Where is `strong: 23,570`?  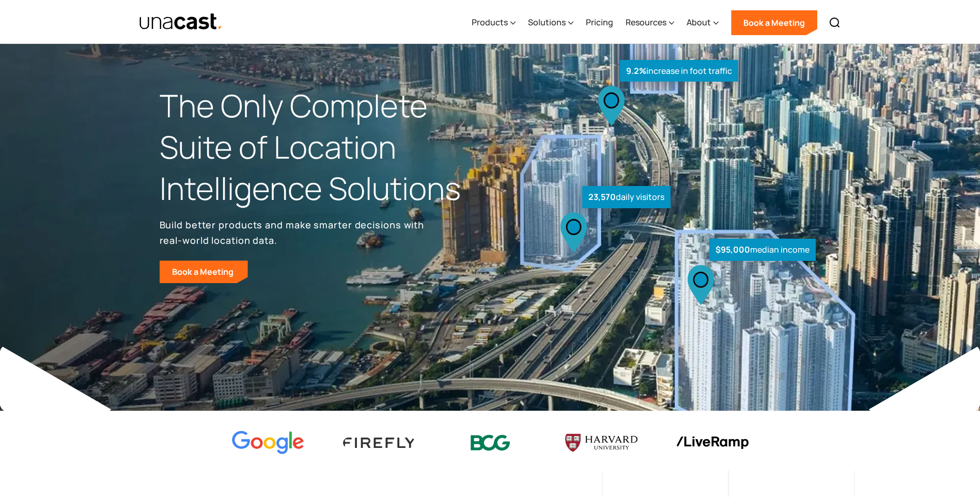
strong: 23,570 is located at coordinates (602, 197).